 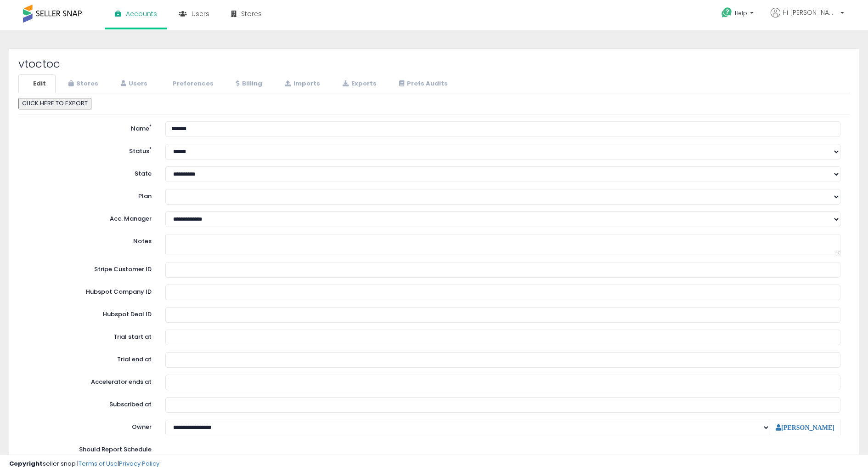 What do you see at coordinates (139, 463) in the screenshot?
I see `a: Privacy Policy` at bounding box center [139, 463].